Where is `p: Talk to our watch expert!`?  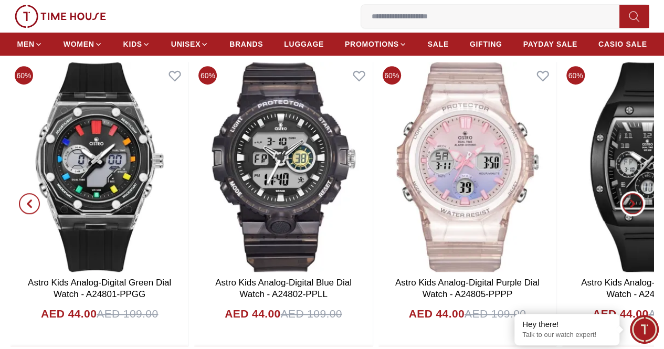 p: Talk to our watch expert! is located at coordinates (567, 335).